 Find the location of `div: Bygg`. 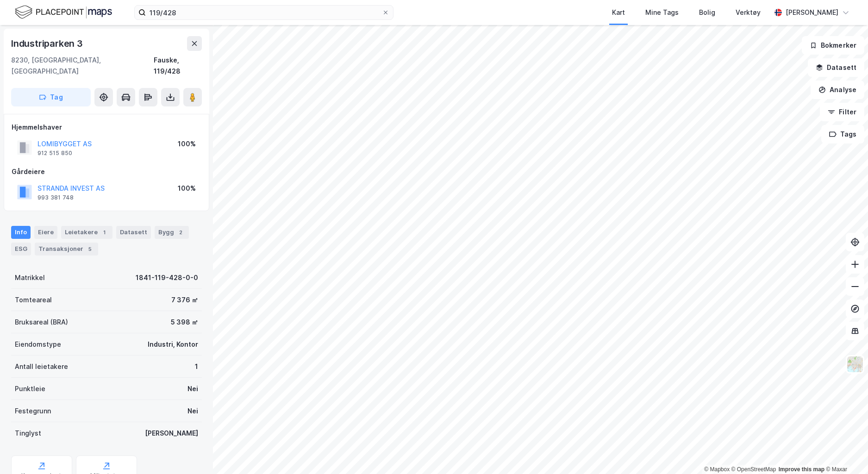

div: Bygg is located at coordinates (172, 232).